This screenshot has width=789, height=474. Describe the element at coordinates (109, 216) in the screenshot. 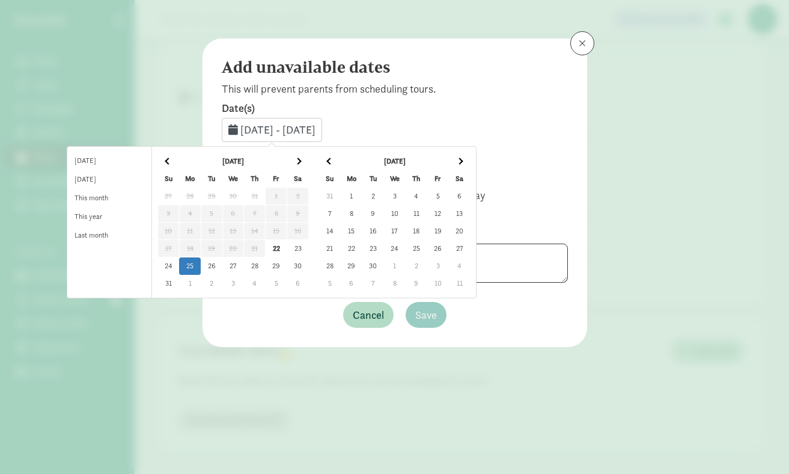

I see `li: This year` at that location.